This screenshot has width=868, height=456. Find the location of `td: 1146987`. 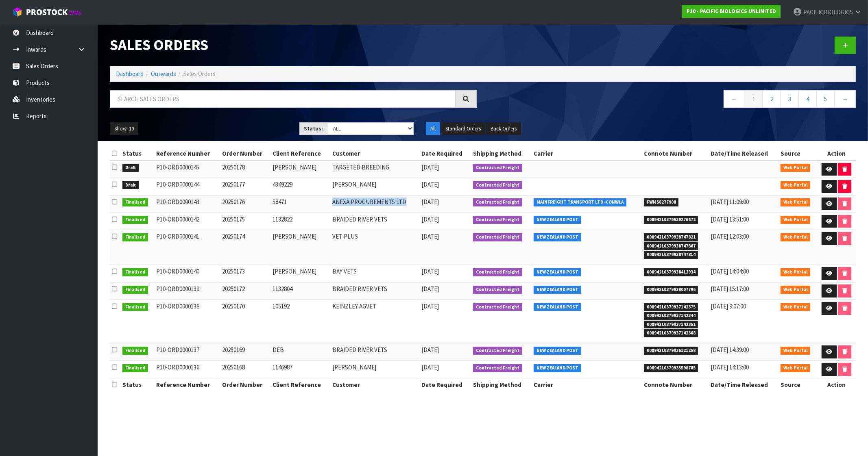

td: 1146987 is located at coordinates (300, 369).